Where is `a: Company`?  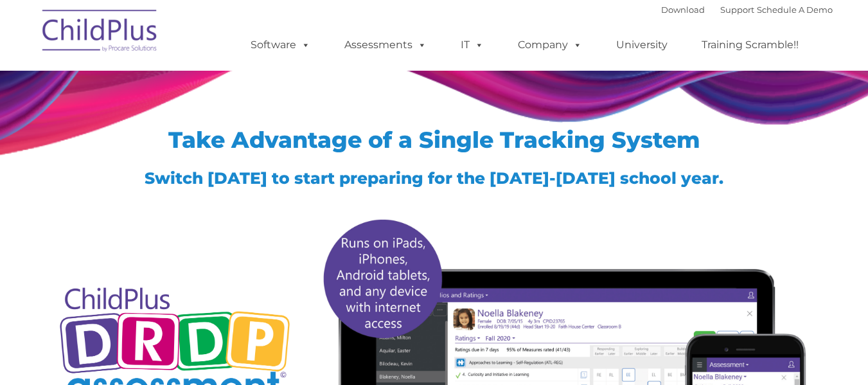
a: Company is located at coordinates (550, 45).